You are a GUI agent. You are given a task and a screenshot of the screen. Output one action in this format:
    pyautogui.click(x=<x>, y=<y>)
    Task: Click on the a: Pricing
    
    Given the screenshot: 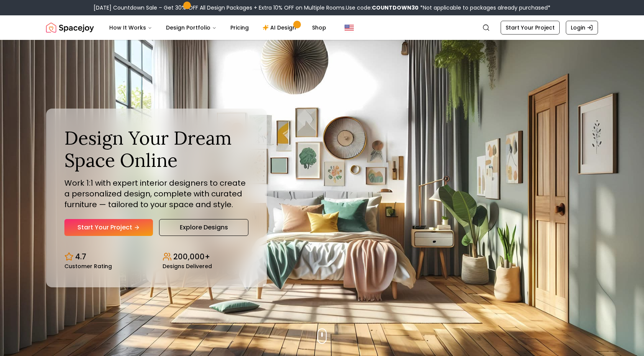 What is the action you would take?
    pyautogui.click(x=239, y=28)
    